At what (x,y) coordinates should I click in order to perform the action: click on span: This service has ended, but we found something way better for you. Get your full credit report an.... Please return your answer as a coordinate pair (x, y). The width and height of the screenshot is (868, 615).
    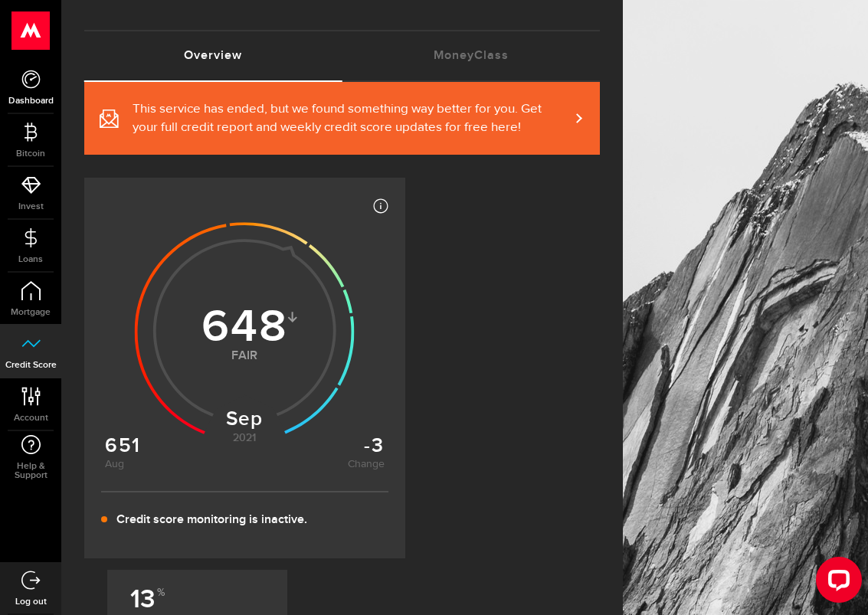
    Looking at the image, I should click on (351, 119).